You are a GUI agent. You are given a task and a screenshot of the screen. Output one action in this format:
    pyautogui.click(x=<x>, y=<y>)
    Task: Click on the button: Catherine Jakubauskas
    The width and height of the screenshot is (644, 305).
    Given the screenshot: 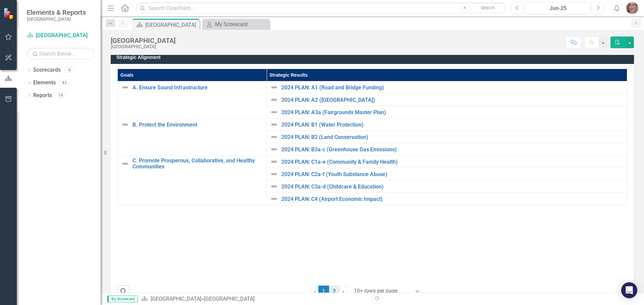 What is the action you would take?
    pyautogui.click(x=632, y=8)
    